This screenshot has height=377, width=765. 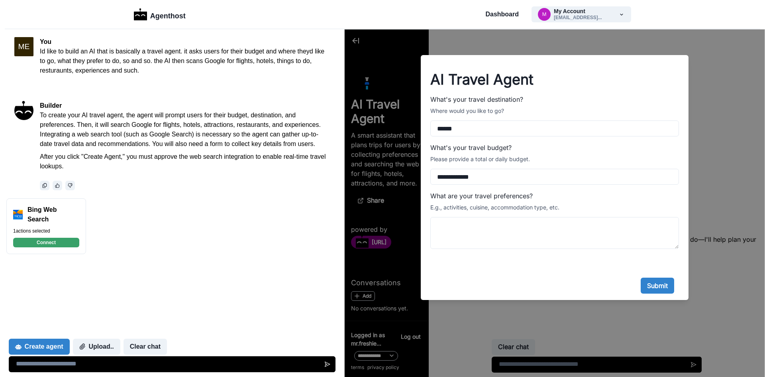 What do you see at coordinates (208, 166) in the screenshot?
I see `label: What are your travel preferences?` at bounding box center [208, 166].